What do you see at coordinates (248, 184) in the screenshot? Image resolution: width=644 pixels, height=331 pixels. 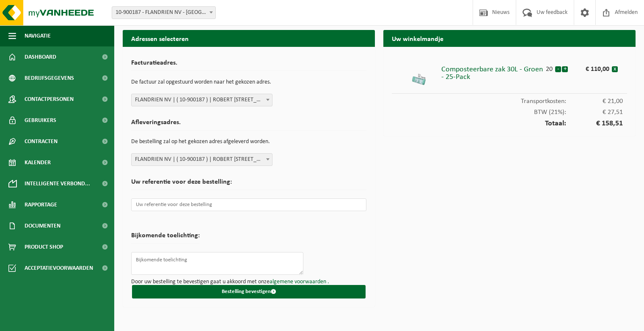 I see `h2: Uw referentie voor deze bestelling:` at bounding box center [248, 184].